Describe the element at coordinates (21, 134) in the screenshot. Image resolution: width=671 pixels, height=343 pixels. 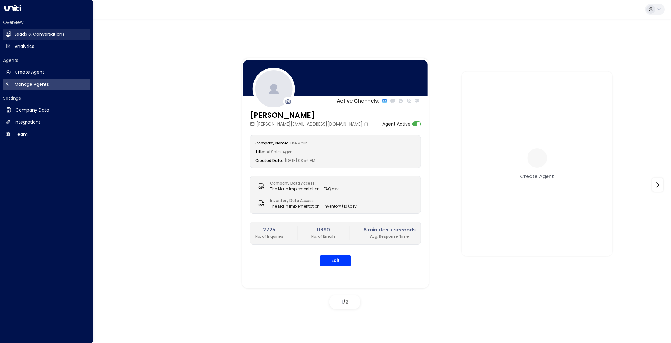
I see `h2: Team` at that location.